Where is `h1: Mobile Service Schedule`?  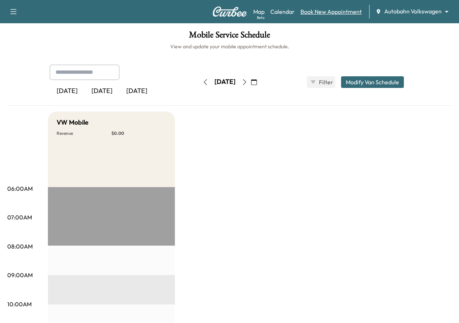
h1: Mobile Service Schedule is located at coordinates (229, 37).